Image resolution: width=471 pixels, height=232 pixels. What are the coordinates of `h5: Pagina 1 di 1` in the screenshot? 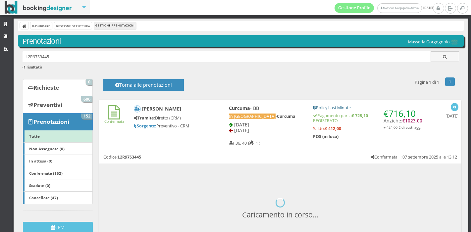 It's located at (427, 82).